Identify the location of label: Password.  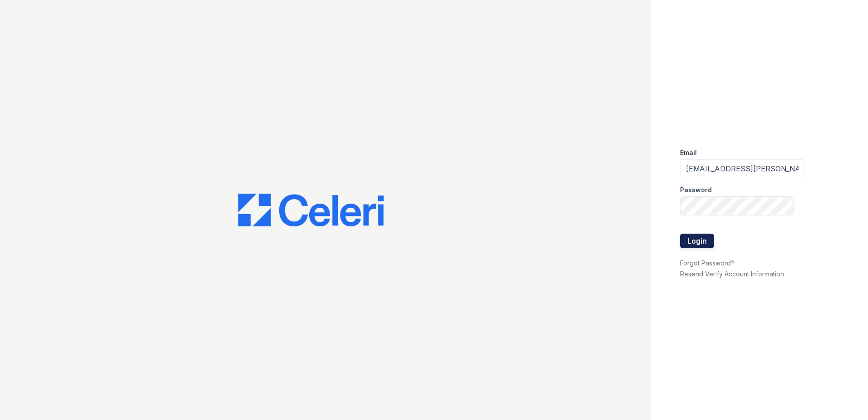
(696, 190).